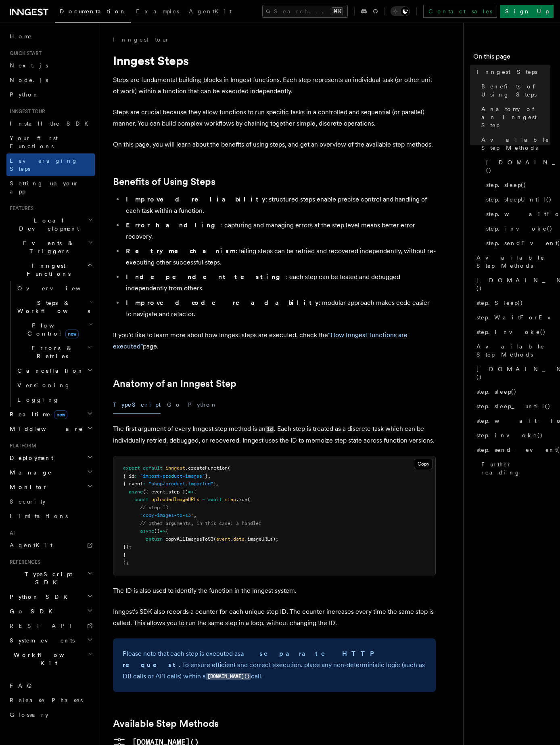  I want to click on span: Node.js, so click(28, 79).